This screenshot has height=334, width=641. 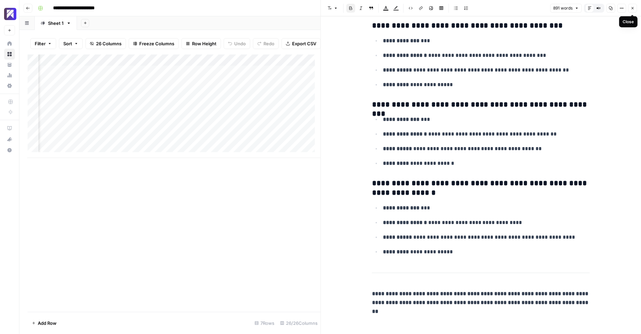 I want to click on button: Row Height, so click(x=201, y=44).